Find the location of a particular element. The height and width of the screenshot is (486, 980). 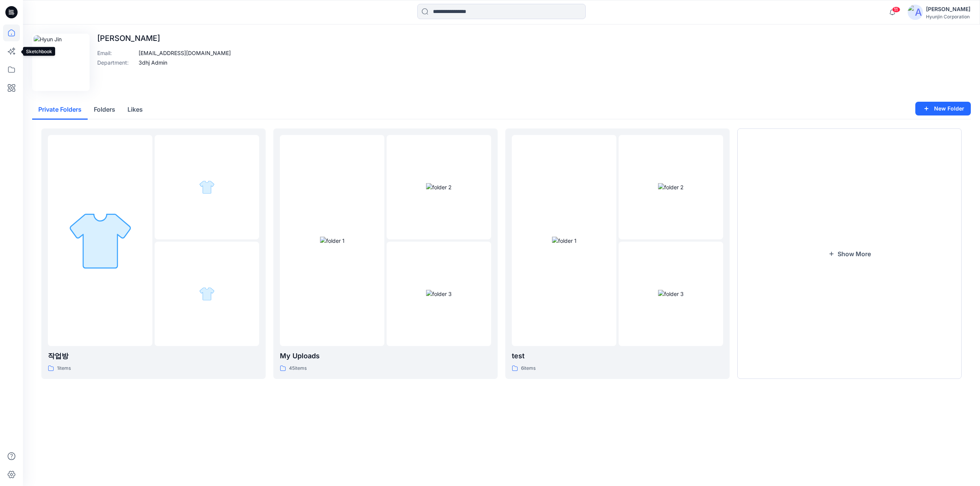

div: Hyunjin Corporation is located at coordinates (948, 16).